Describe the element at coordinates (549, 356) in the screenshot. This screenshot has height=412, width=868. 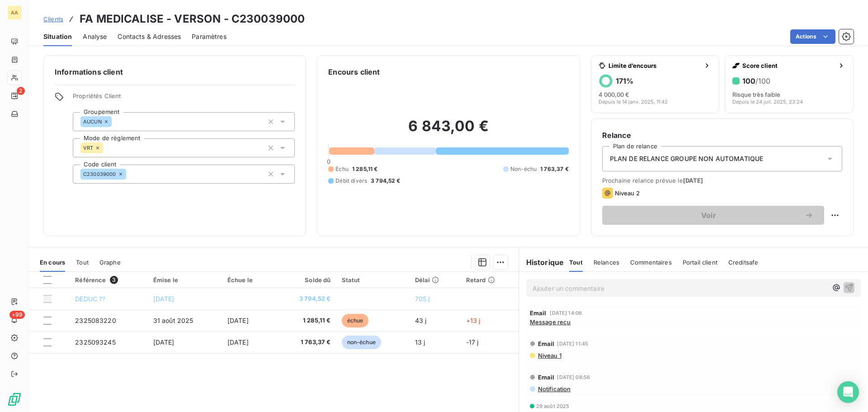
I see `span: Niveau 1` at that location.